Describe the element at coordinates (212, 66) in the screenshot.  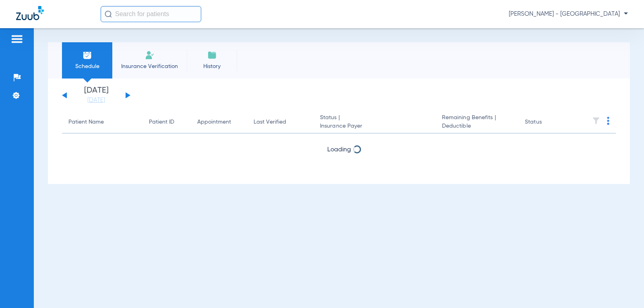
I see `span: History` at that location.